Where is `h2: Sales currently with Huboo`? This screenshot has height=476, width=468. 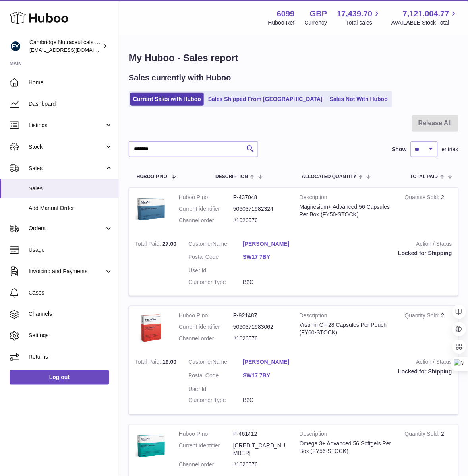 h2: Sales currently with Huboo is located at coordinates (180, 78).